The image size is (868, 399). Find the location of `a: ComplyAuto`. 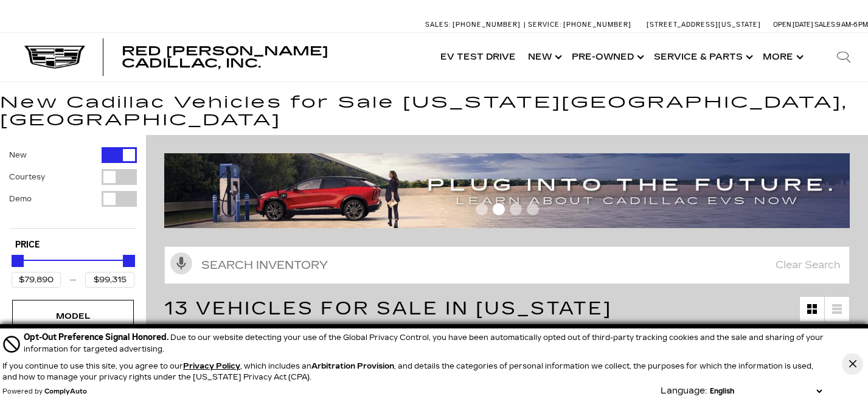

a: ComplyAuto is located at coordinates (66, 392).